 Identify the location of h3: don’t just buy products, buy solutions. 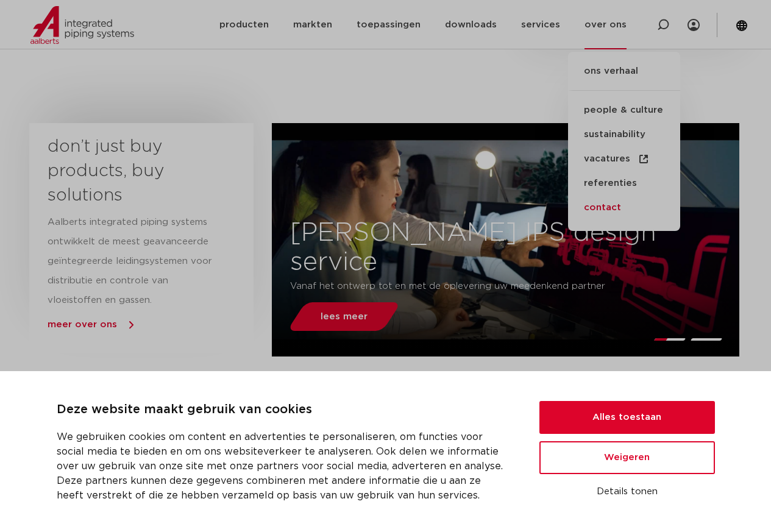
(131, 171).